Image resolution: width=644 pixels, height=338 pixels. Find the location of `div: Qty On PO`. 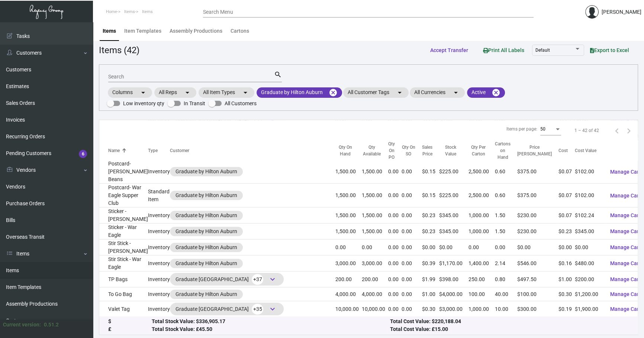

div: Qty On PO is located at coordinates (391, 151).